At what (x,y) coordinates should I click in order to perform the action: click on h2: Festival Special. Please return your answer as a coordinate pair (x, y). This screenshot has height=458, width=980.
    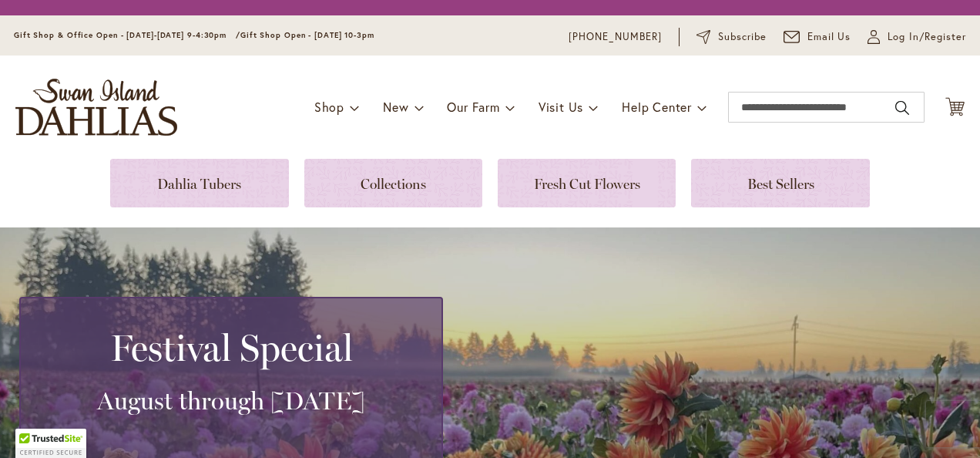
    Looking at the image, I should click on (231, 348).